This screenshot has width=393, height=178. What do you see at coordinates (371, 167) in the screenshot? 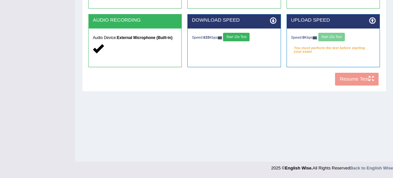
I see `strong: Back to English Wise` at bounding box center [371, 167].